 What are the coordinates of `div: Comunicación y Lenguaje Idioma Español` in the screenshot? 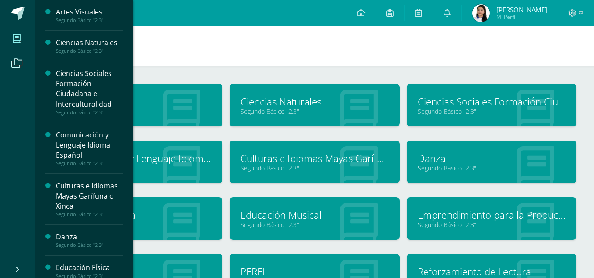 It's located at (89, 145).